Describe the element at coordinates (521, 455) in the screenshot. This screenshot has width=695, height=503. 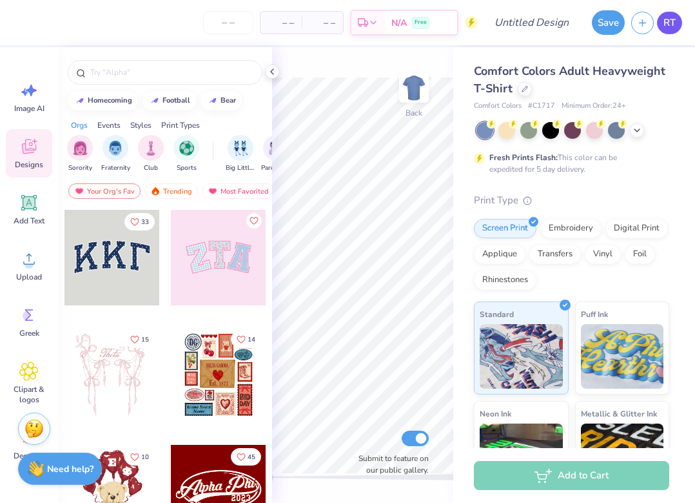
I see `img: Neon Ink` at that location.